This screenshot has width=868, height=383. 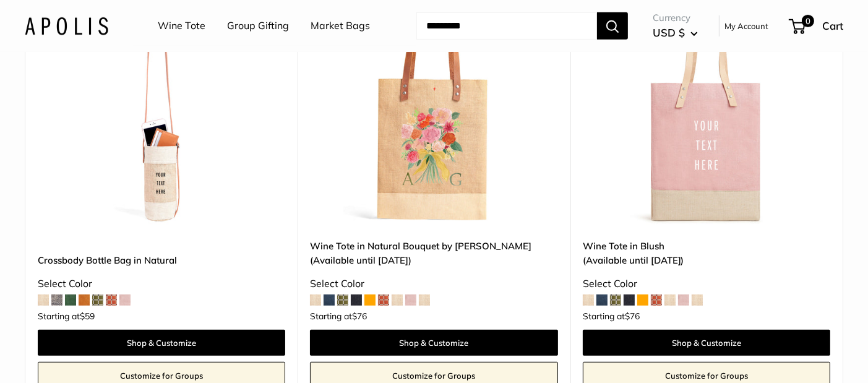 I want to click on span: Cart, so click(x=833, y=26).